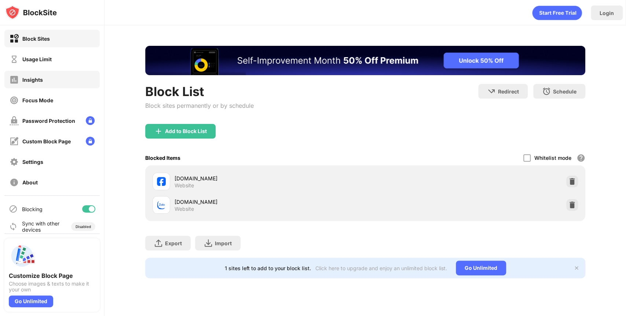  What do you see at coordinates (22, 256) in the screenshot?
I see `img: push-custom-page.svg` at bounding box center [22, 256].